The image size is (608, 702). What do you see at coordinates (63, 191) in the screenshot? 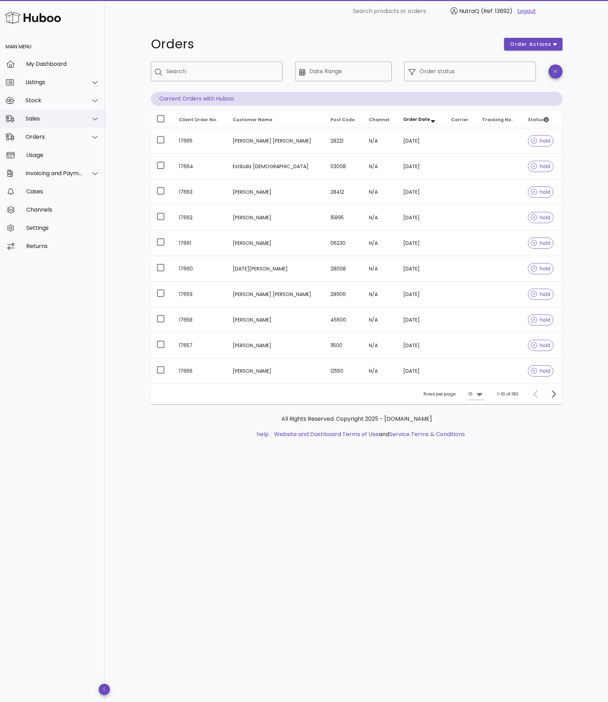
I see `div: Cases` at bounding box center [63, 191].